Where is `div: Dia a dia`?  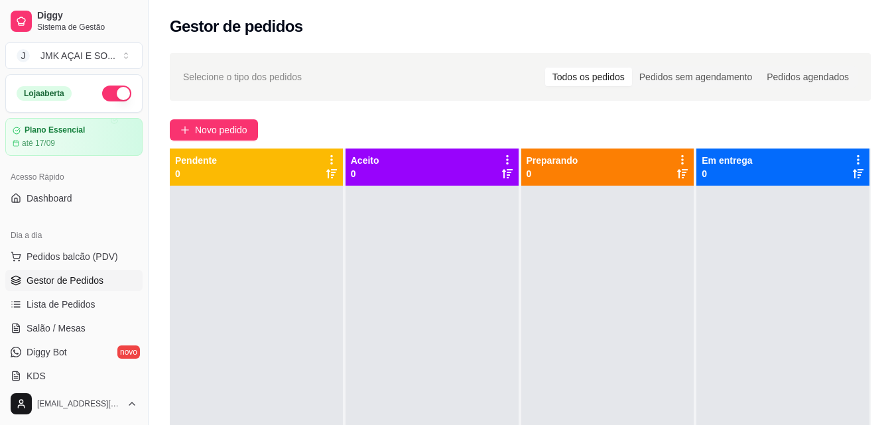
div: Dia a dia is located at coordinates (74, 235).